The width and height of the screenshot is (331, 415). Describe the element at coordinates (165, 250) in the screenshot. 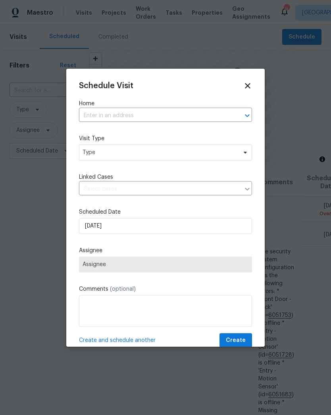

I see `label: Assignee` at that location.